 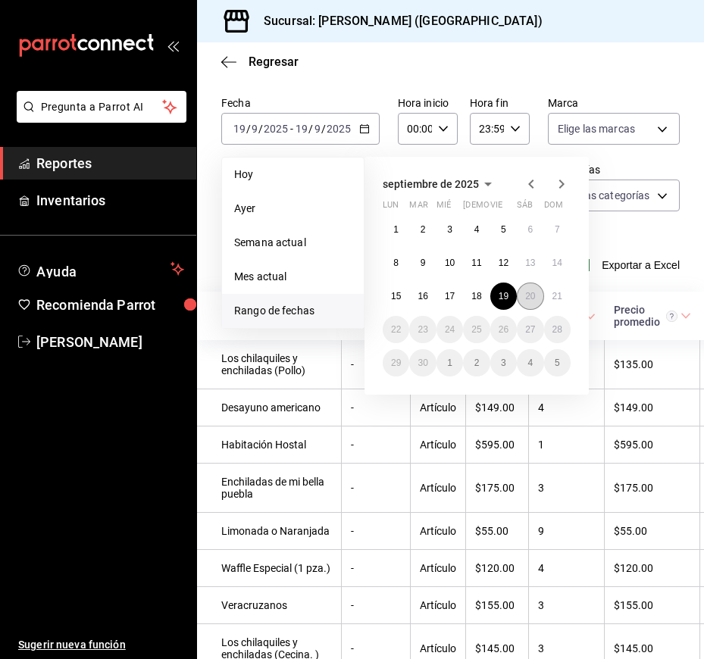 I want to click on button: 8 de septiembre de 2025, so click(x=395, y=263).